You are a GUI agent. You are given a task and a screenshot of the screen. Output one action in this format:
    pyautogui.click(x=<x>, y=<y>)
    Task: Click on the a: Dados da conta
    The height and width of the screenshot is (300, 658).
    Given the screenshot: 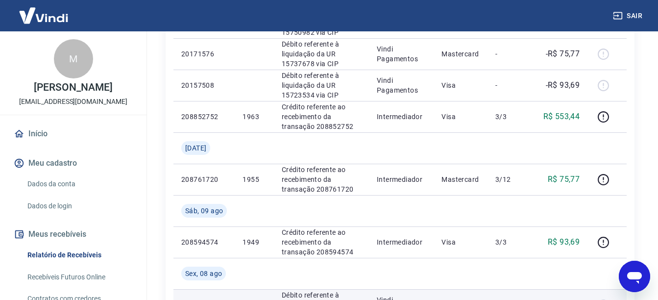 What is the action you would take?
    pyautogui.click(x=79, y=184)
    